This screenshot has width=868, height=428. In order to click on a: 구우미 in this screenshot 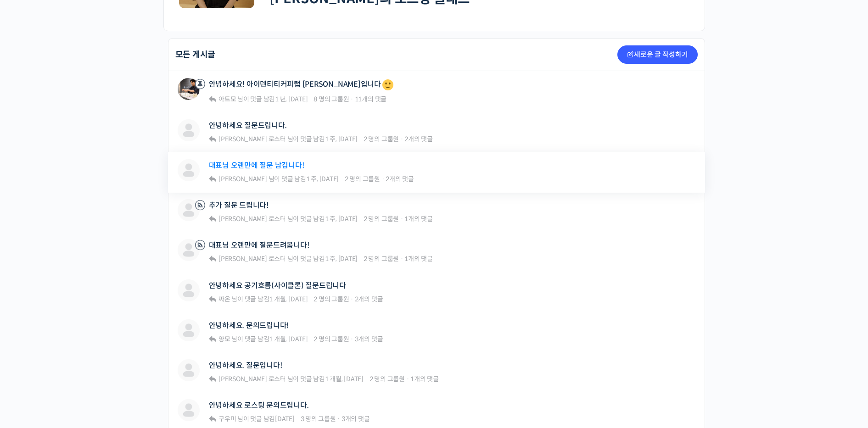, I will do `click(226, 419)`.